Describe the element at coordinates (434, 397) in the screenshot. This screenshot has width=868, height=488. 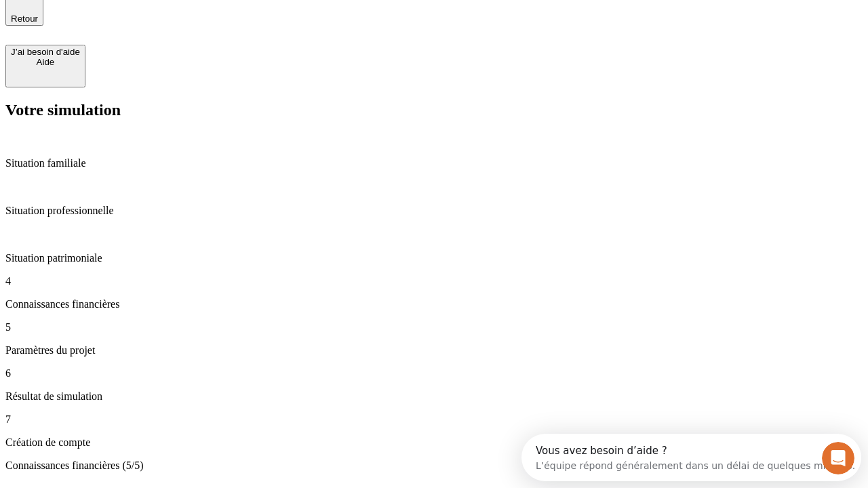
I see `p: Résultat de simulation` at that location.